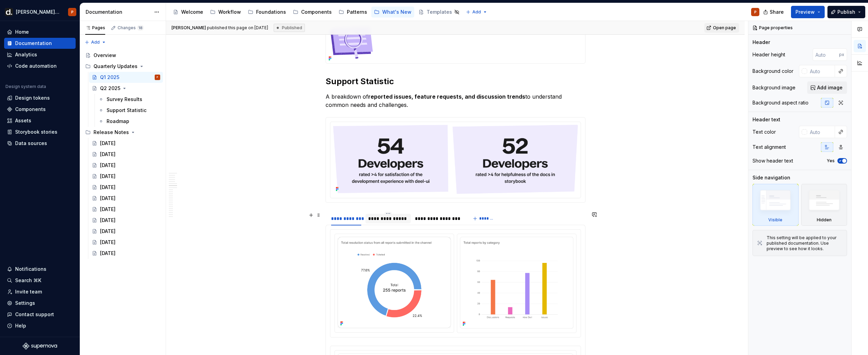 The width and height of the screenshot is (868, 355). What do you see at coordinates (23, 120) in the screenshot?
I see `div: Assets` at bounding box center [23, 120].